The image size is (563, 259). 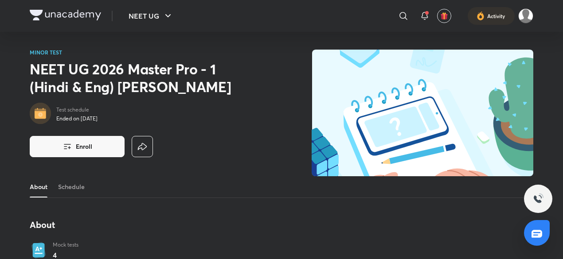 I want to click on button: NEET UG, so click(x=151, y=16).